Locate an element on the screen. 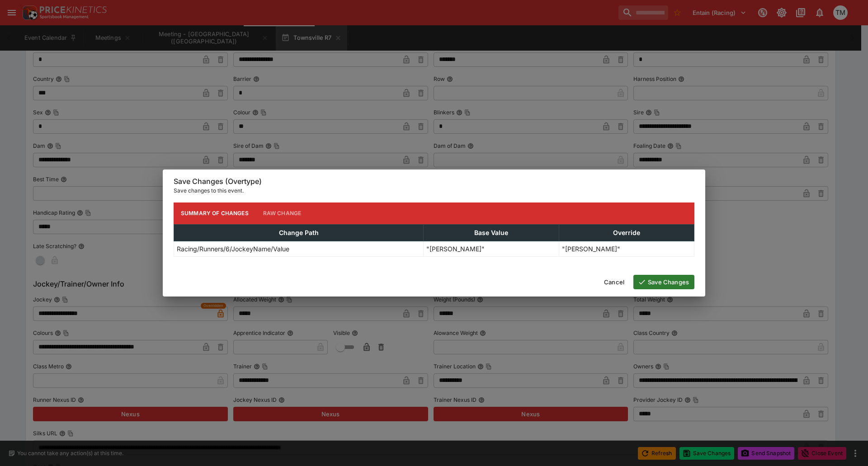  th: Change Path is located at coordinates (299, 232).